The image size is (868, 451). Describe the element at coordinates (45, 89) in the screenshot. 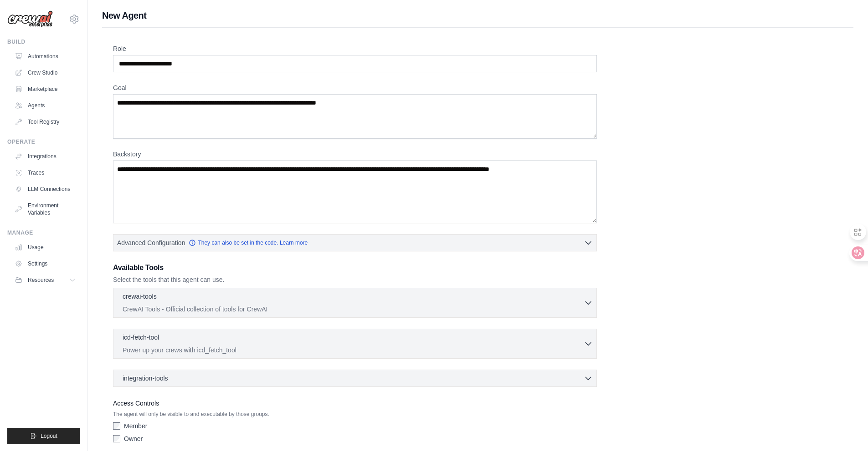

I see `a: Marketplace` at that location.